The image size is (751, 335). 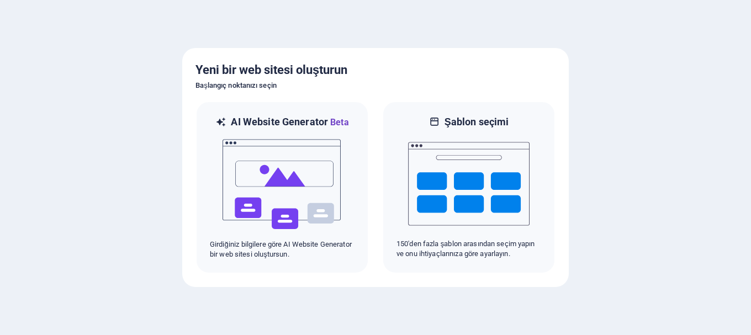 I want to click on h5: Yeni bir web sitesi oluşturun, so click(x=375, y=70).